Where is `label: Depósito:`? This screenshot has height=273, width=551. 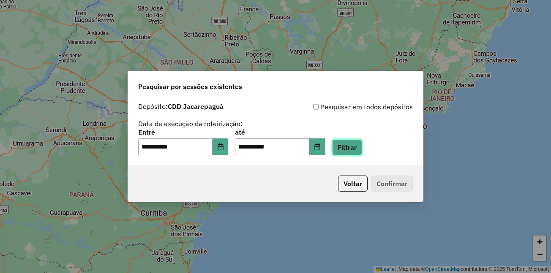
label: Depósito: is located at coordinates (181, 107).